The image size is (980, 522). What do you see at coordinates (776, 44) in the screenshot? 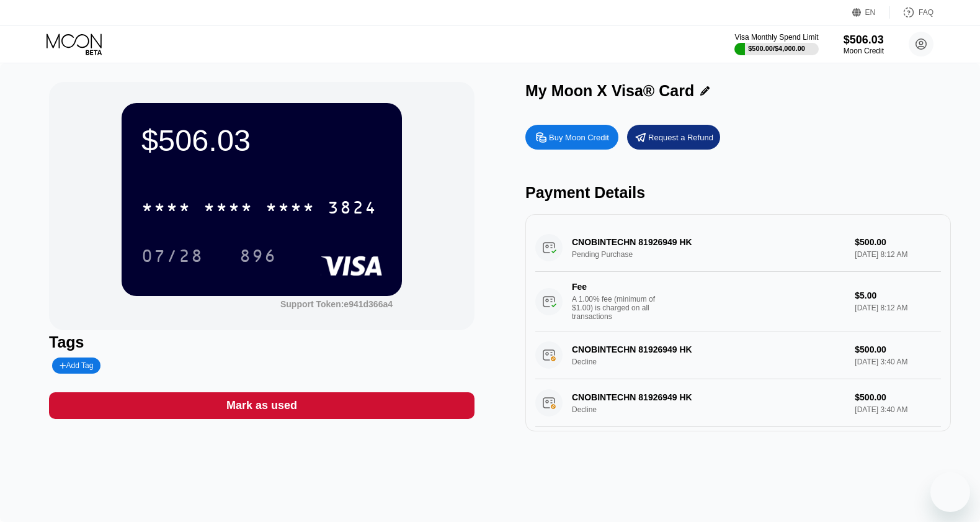
I see `div: Visa Monthly Spend Limit$500.00/$4,000.00` at bounding box center [776, 44].